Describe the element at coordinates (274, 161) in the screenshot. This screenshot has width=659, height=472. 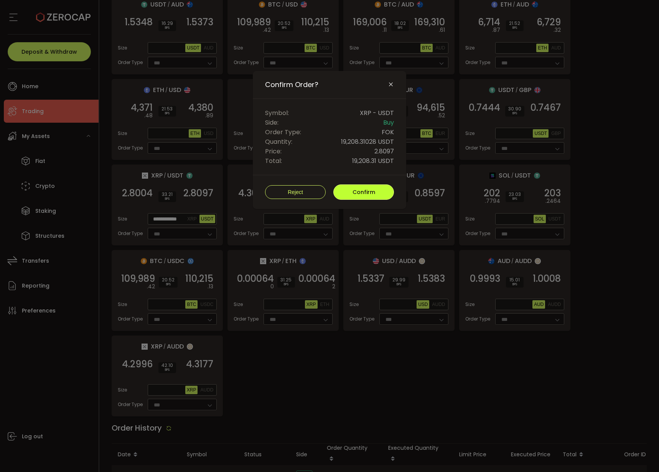
I see `span: Total:` at that location.